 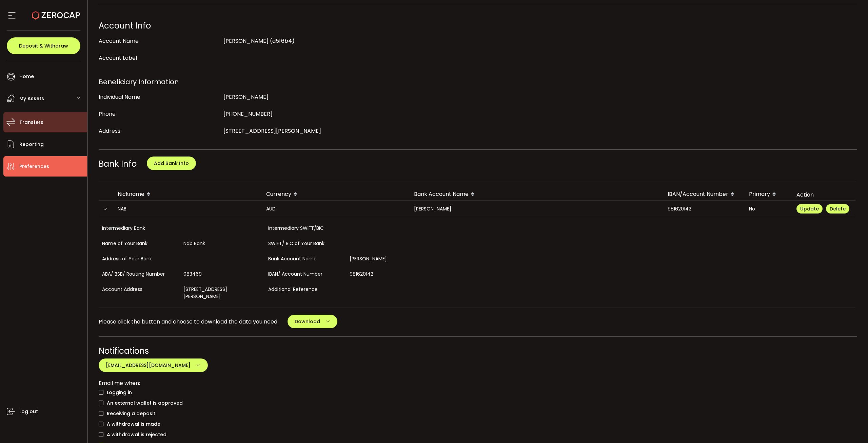 I want to click on span: Update, so click(x=809, y=208).